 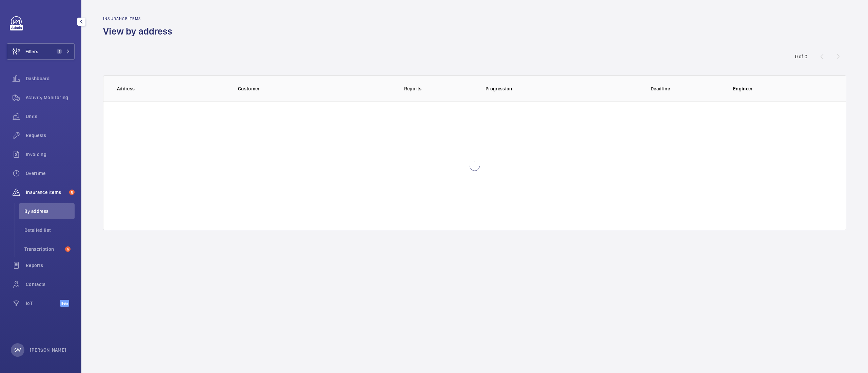 What do you see at coordinates (542, 89) in the screenshot?
I see `p: Progression` at bounding box center [542, 89].